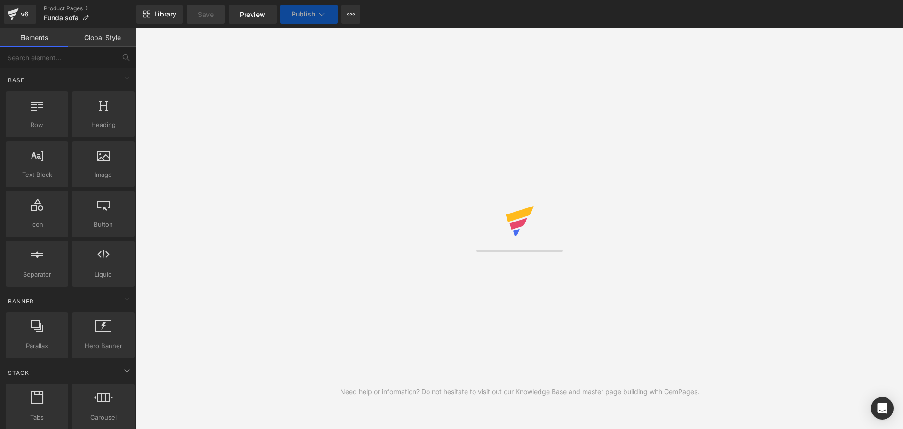  I want to click on a: v6, so click(20, 14).